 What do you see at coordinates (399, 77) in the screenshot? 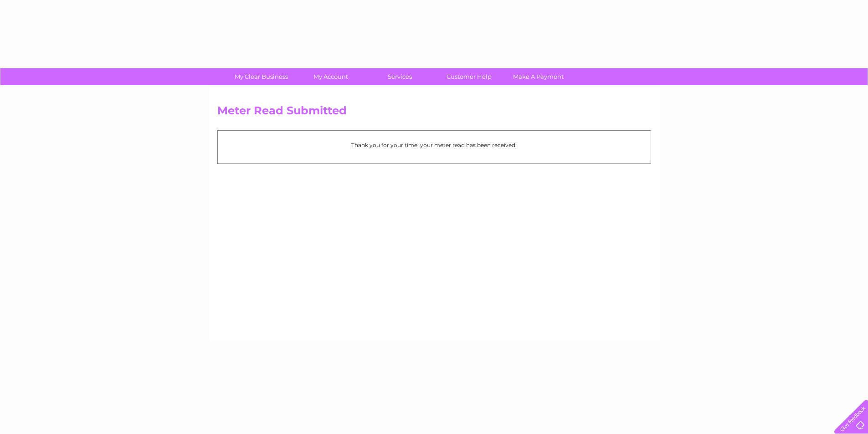
I see `a: Services` at bounding box center [399, 77].